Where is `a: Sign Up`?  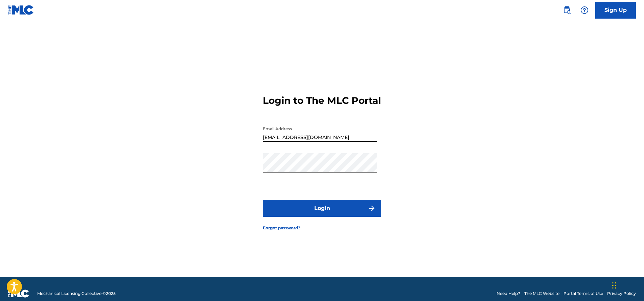
a: Sign Up is located at coordinates (616, 10).